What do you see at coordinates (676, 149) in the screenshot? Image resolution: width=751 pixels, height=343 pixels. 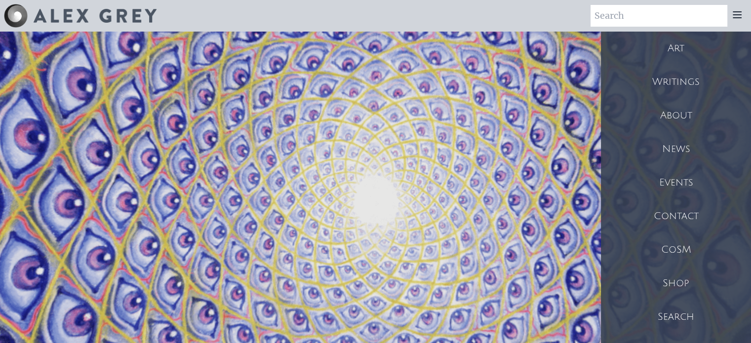 I see `div: News` at bounding box center [676, 149].